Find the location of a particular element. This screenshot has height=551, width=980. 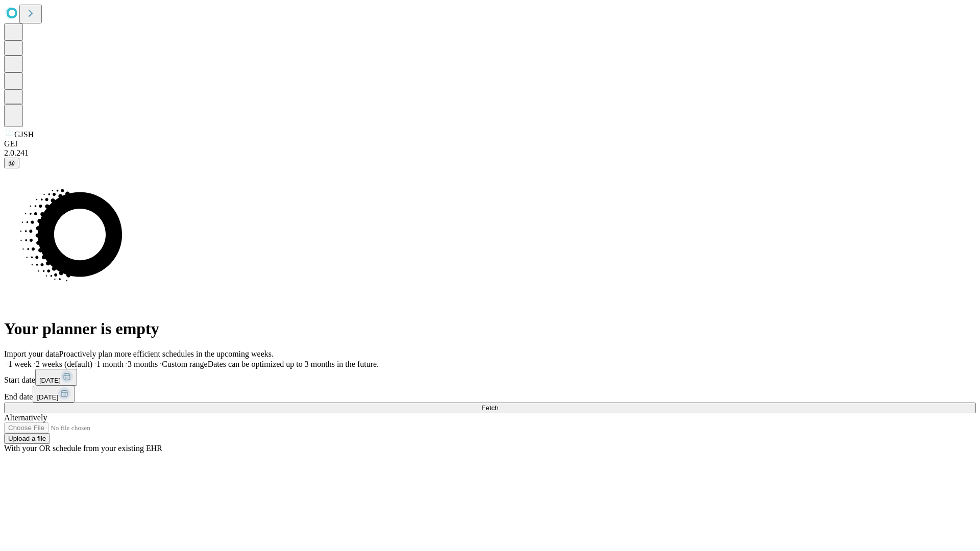

span: Alternatively is located at coordinates (25, 418).